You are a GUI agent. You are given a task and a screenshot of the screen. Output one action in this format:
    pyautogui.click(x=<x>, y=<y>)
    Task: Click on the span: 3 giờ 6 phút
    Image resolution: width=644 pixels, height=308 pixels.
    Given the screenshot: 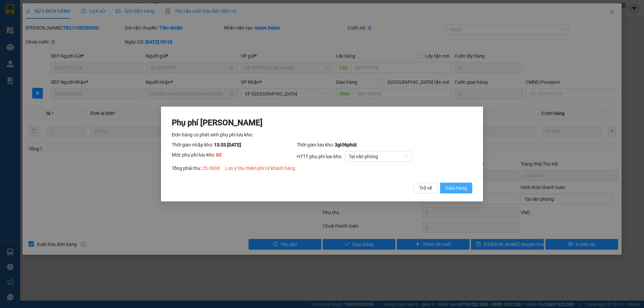 What is the action you would take?
    pyautogui.click(x=346, y=145)
    